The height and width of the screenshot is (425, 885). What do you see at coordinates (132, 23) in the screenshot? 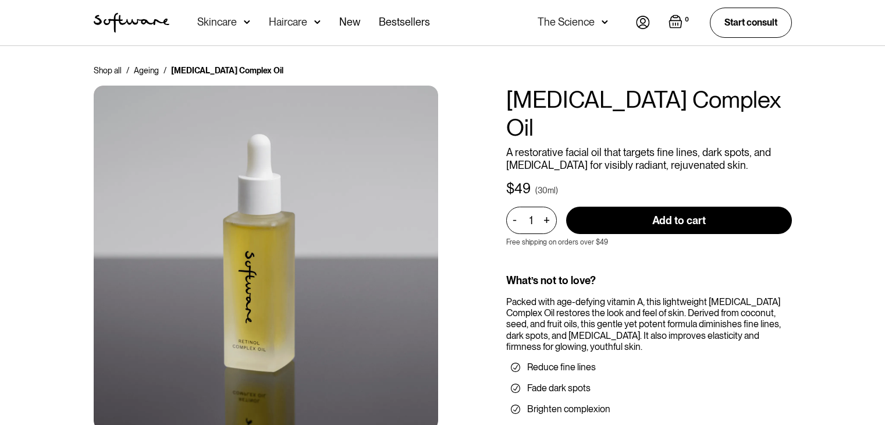
I see `img: Software Logo` at bounding box center [132, 23].